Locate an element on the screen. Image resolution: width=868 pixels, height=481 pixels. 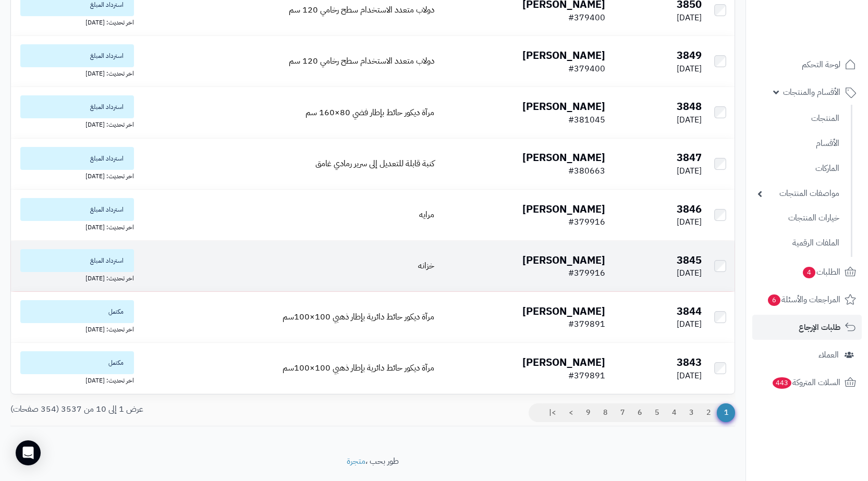
a: الطلبات4 is located at coordinates (807, 272).